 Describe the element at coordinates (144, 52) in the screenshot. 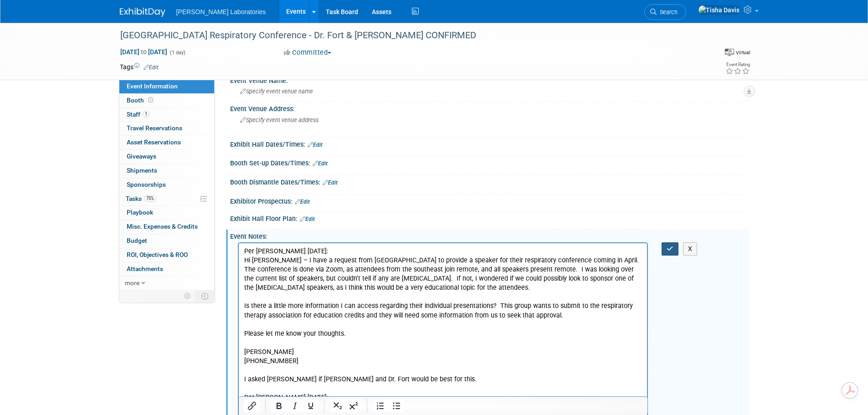

I see `span: to` at that location.